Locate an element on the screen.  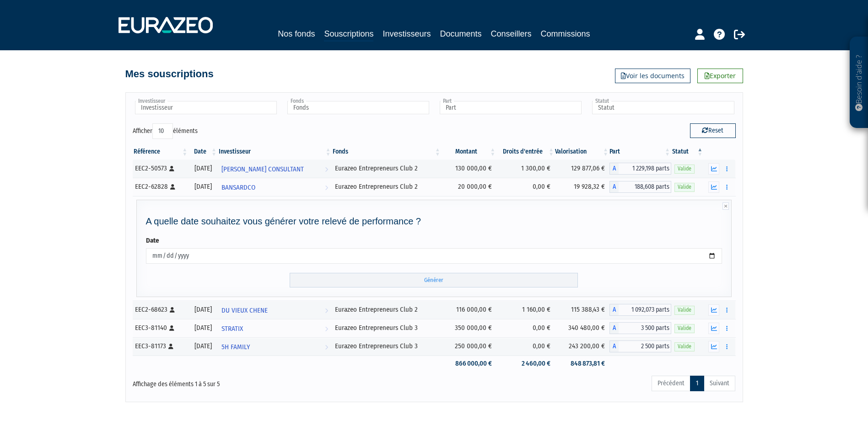
td: 350 000,00 € is located at coordinates (469, 328).